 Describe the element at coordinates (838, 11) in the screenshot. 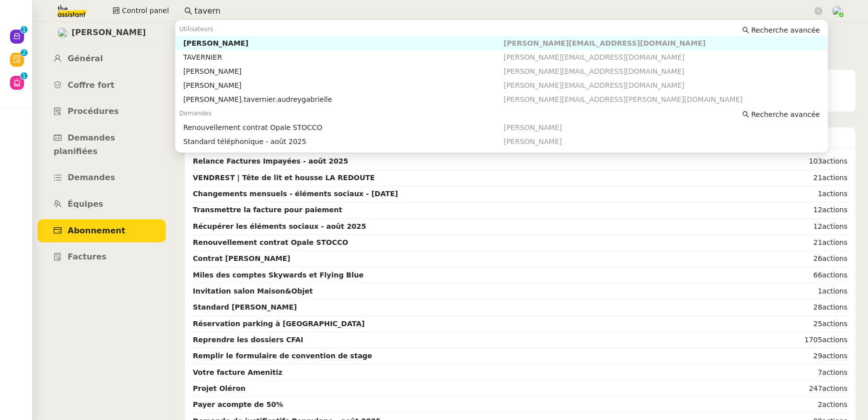

I see `img: users%2FNTfmycKsCFdqp6LX6USf2FmuPJo2%2Favatar%2Fprofile-pic%20(1).png` at that location.